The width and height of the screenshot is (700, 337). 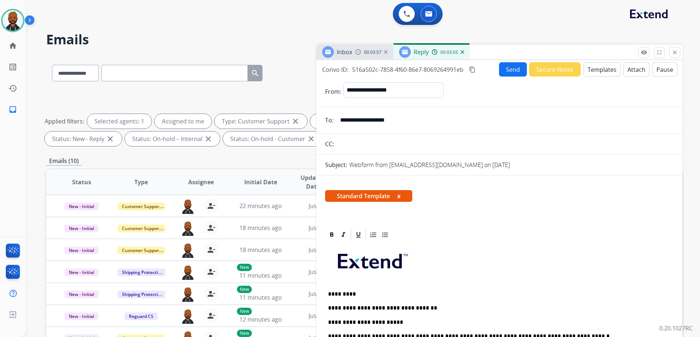 I want to click on mat-icon: home, so click(x=13, y=46).